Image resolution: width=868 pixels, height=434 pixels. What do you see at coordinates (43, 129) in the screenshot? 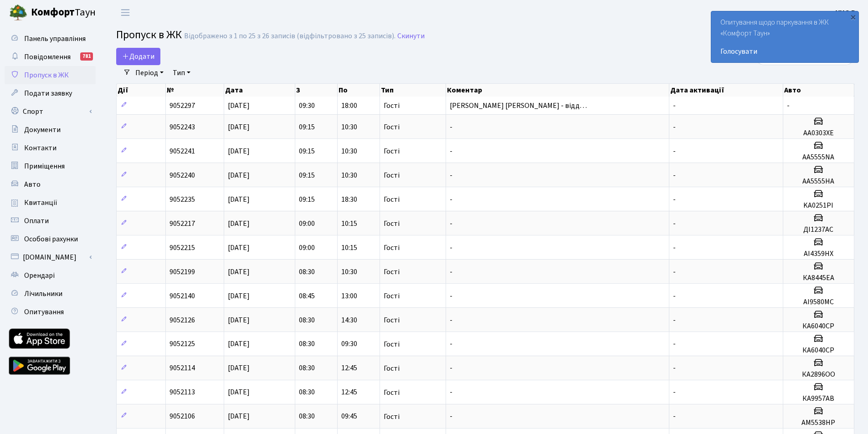
I see `span: Документи` at bounding box center [43, 129].